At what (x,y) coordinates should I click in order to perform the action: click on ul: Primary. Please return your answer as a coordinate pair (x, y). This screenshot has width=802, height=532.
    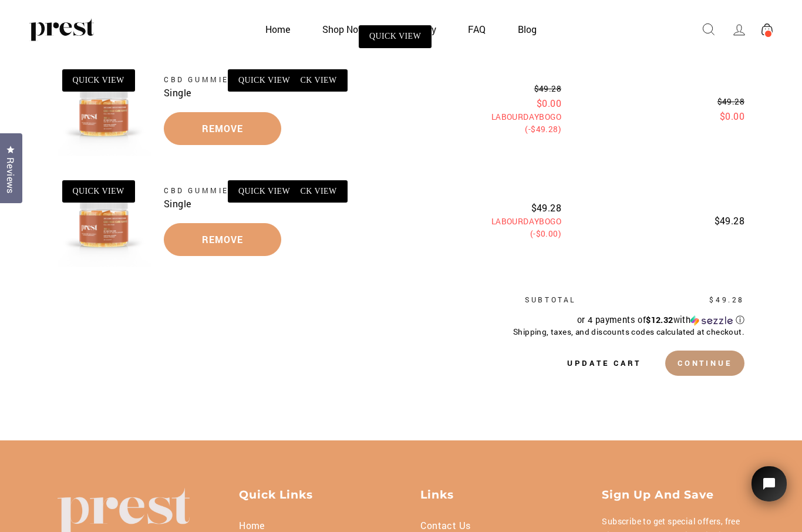
    Looking at the image, I should click on (401, 29).